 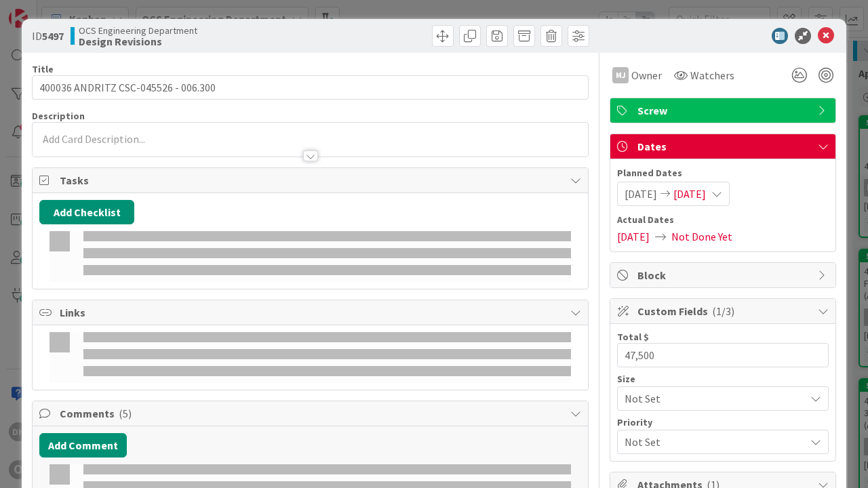 I want to click on span: Actual Dates, so click(x=723, y=220).